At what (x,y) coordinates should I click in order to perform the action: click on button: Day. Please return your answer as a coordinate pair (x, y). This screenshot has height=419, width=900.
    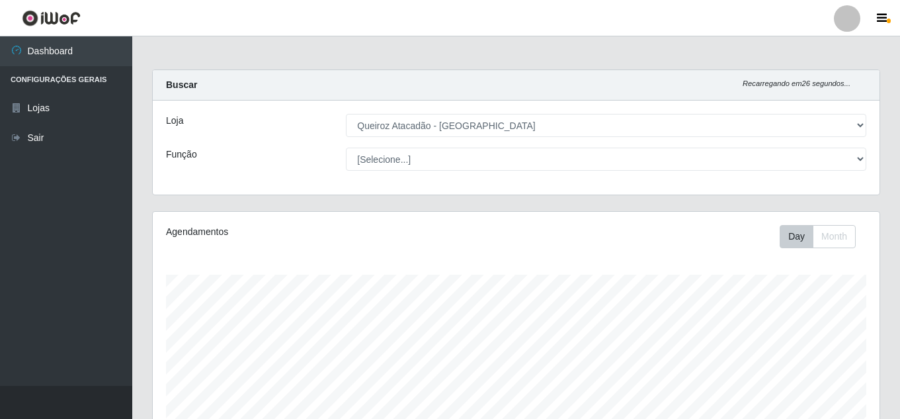
    Looking at the image, I should click on (796, 236).